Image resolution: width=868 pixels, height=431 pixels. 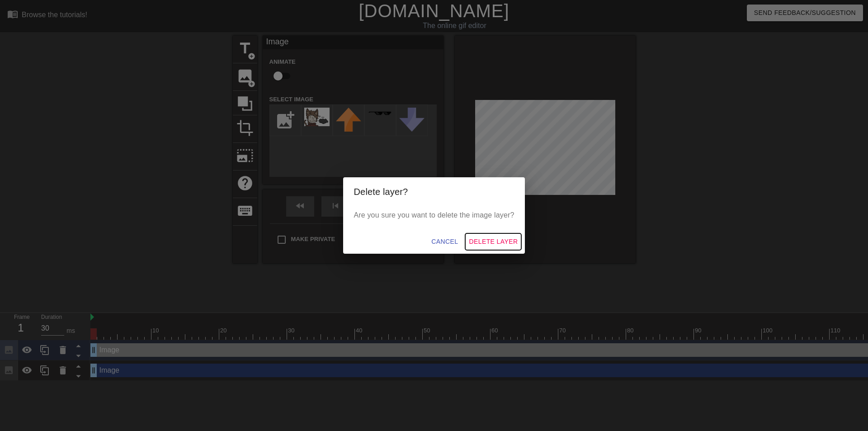 I want to click on h2: Delete layer?, so click(x=434, y=192).